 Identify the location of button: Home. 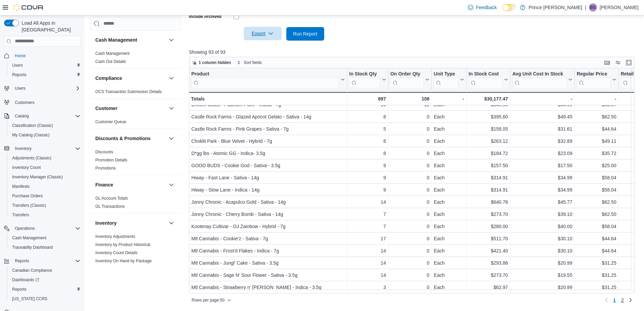
(42, 56).